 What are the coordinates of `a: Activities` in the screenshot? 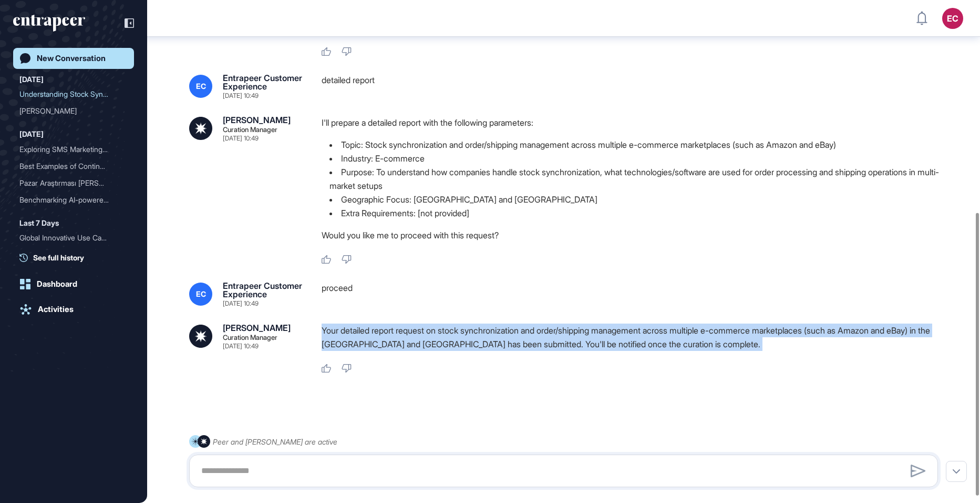 It's located at (73, 309).